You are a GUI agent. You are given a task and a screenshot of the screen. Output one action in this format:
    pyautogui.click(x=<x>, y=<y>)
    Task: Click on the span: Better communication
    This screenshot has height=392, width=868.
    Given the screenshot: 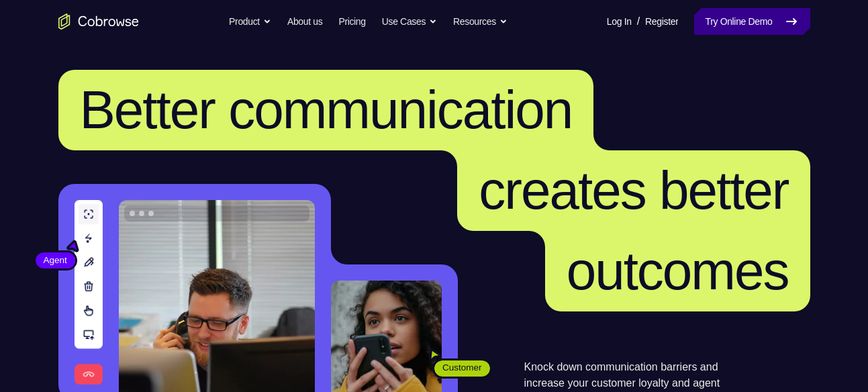 What is the action you would take?
    pyautogui.click(x=326, y=110)
    